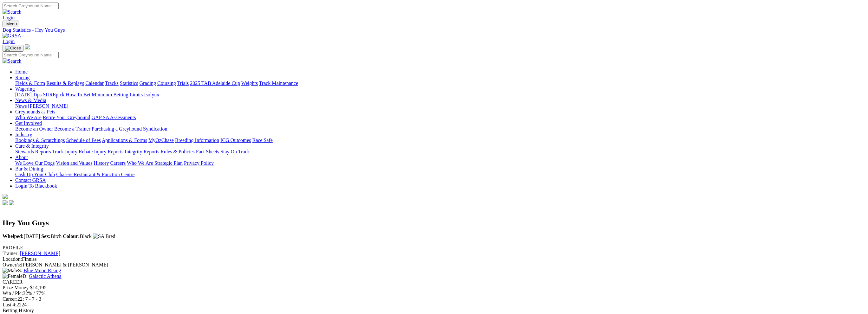  What do you see at coordinates (9, 18) in the screenshot?
I see `a: Login` at bounding box center [9, 18].